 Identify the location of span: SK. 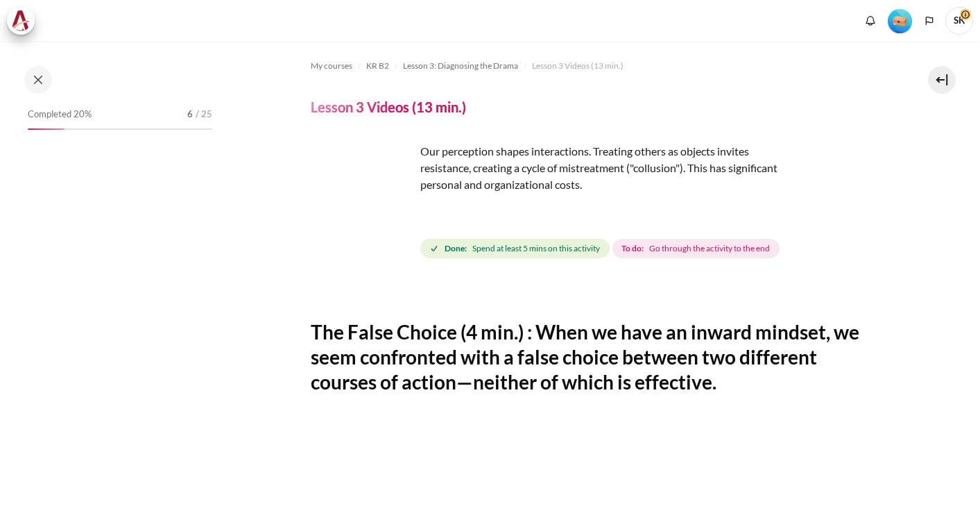
(959, 21).